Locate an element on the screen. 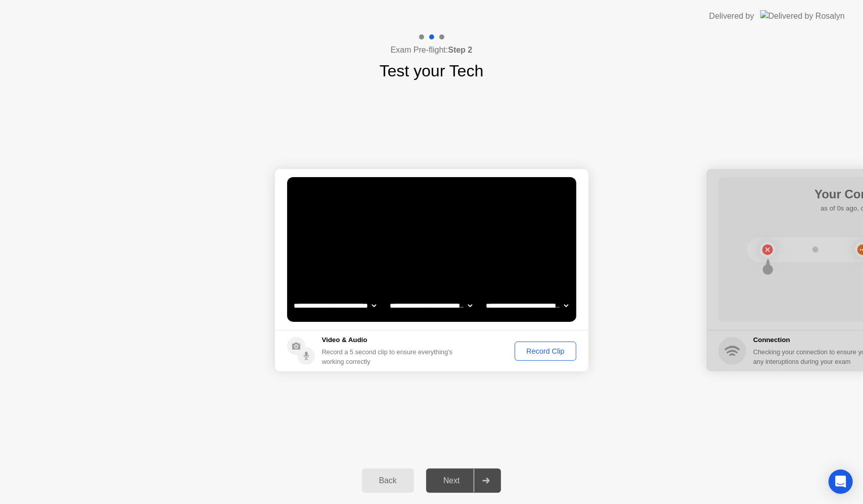 The width and height of the screenshot is (863, 504). div: Back is located at coordinates (388, 480).